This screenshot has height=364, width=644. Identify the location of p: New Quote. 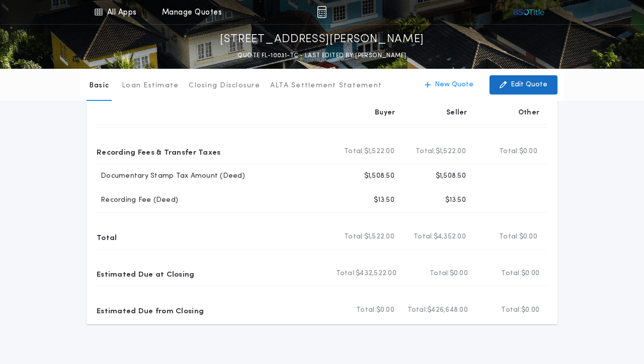
(454, 85).